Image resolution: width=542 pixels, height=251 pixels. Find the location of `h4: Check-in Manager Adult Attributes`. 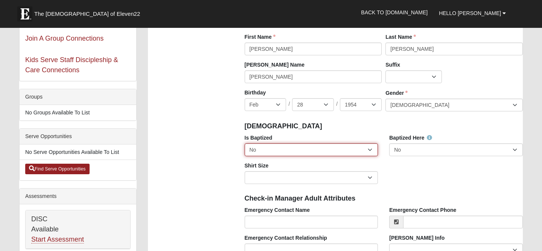

h4: Check-in Manager Adult Attributes is located at coordinates (384, 199).